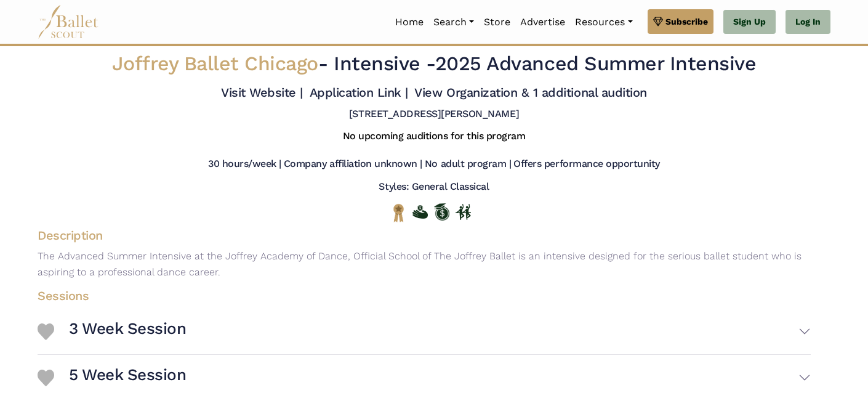  What do you see at coordinates (434, 136) in the screenshot?
I see `h5: No upcoming auditions for this program` at bounding box center [434, 136].